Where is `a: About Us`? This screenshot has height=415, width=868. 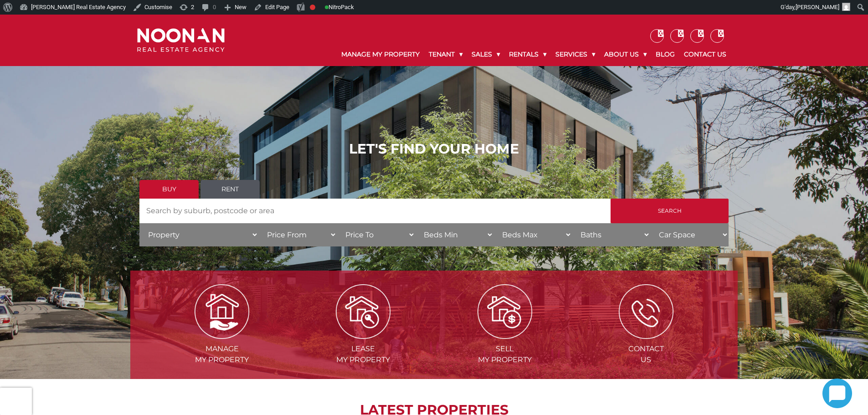
a: About Us is located at coordinates (625, 54).